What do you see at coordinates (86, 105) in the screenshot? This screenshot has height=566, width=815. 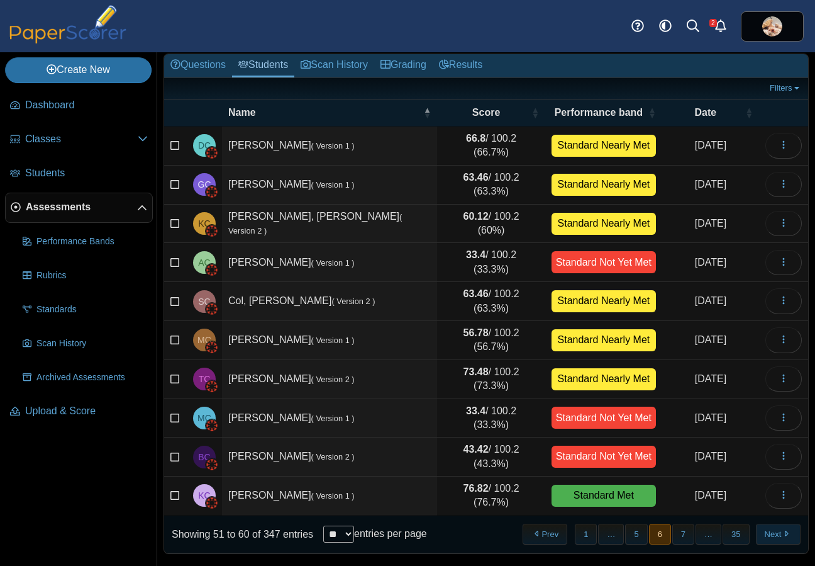 I see `span: Dashboard` at bounding box center [86, 105].